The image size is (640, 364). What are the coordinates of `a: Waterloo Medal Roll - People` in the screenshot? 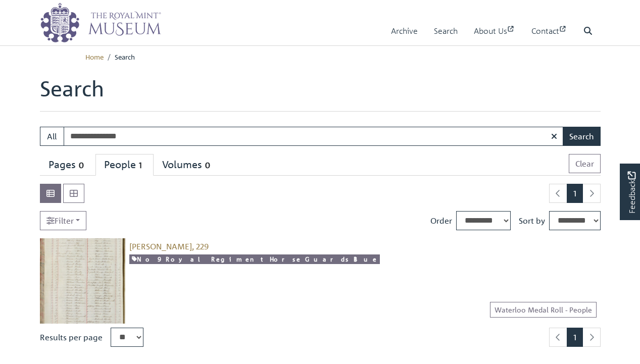 It's located at (543, 309).